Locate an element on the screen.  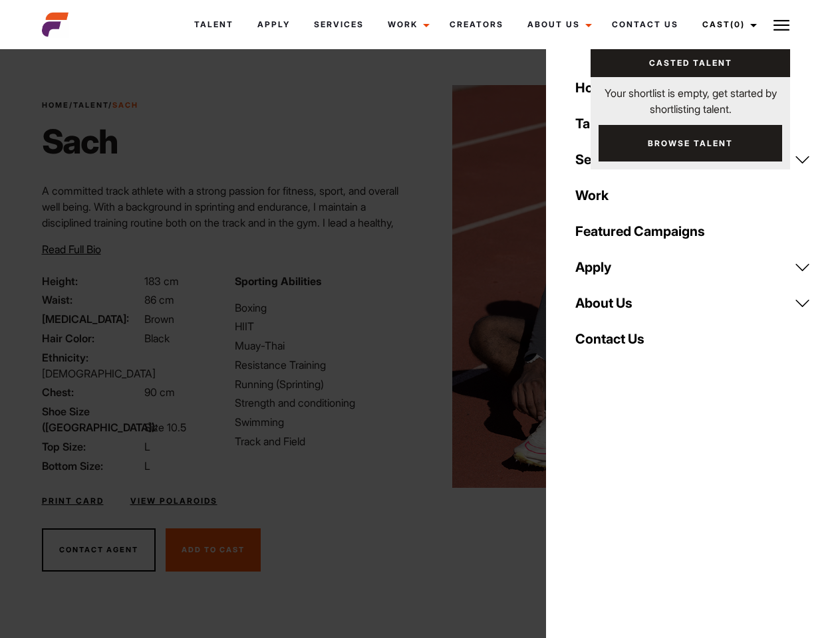
a: Creators is located at coordinates (476, 25).